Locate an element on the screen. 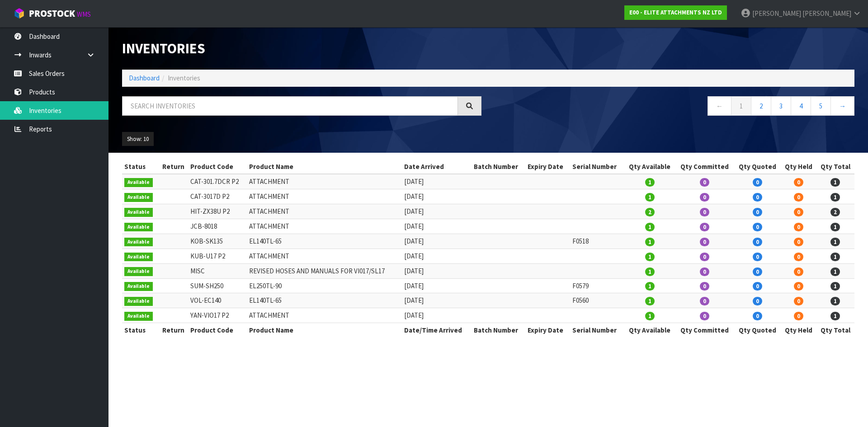 This screenshot has width=868, height=427. th: Qty Quoted is located at coordinates (757, 167).